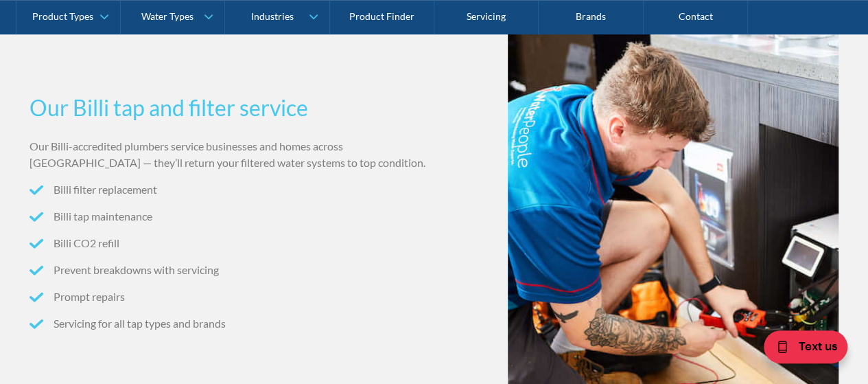 Image resolution: width=868 pixels, height=384 pixels. What do you see at coordinates (272, 17) in the screenshot?
I see `div: Industries` at bounding box center [272, 17].